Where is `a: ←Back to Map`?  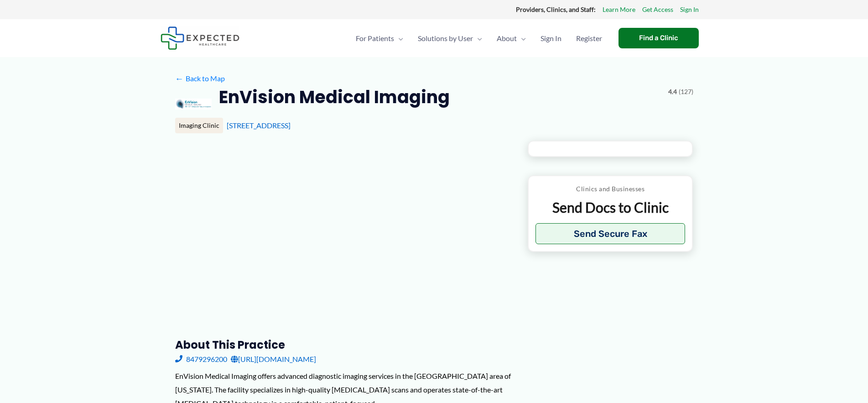 a: ←Back to Map is located at coordinates (200, 79).